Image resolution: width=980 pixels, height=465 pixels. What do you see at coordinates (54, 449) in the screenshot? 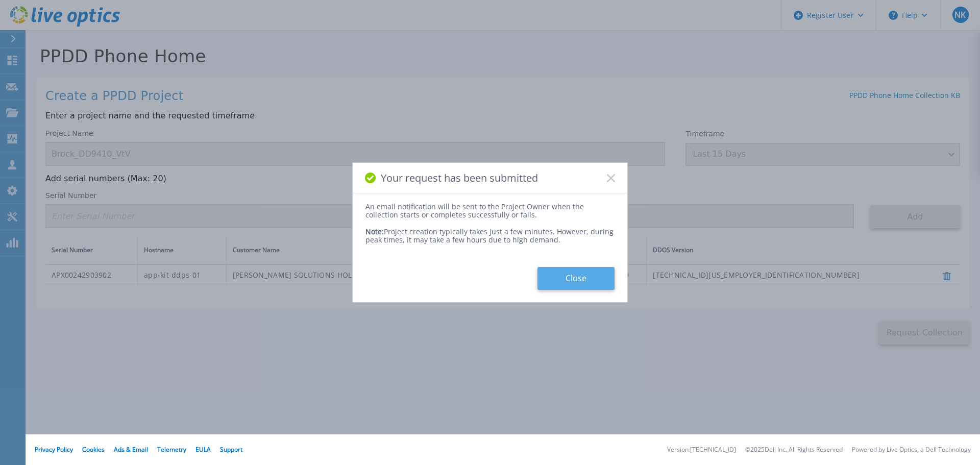
I see `a: Privacy Policy` at bounding box center [54, 449].